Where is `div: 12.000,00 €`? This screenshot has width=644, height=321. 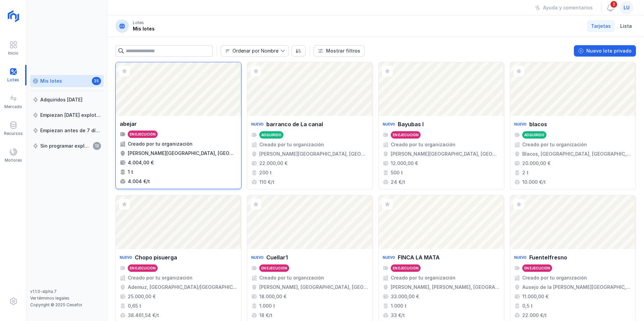 div: 12.000,00 € is located at coordinates (404, 164).